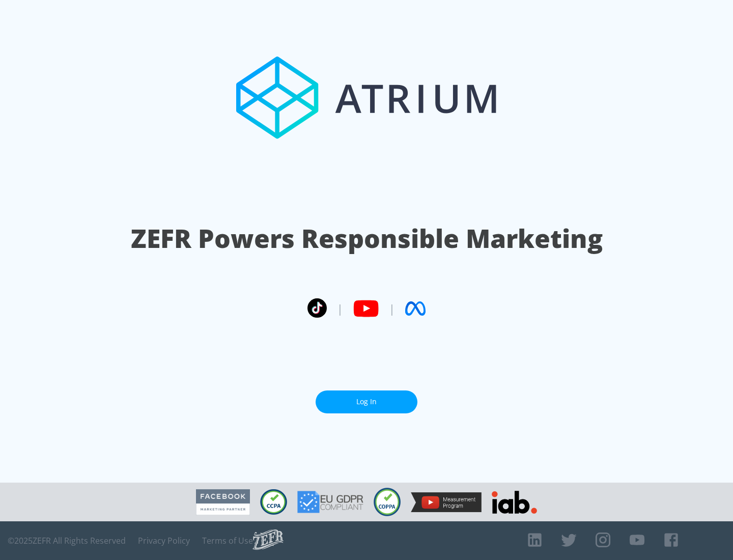 Image resolution: width=733 pixels, height=560 pixels. What do you see at coordinates (446, 502) in the screenshot?
I see `img: YouTube Measurement Program` at bounding box center [446, 502].